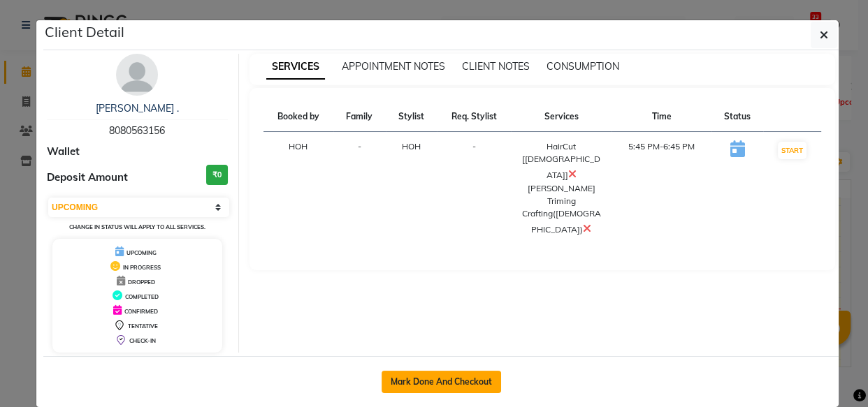 The image size is (868, 407). I want to click on th: Stylist, so click(411, 117).